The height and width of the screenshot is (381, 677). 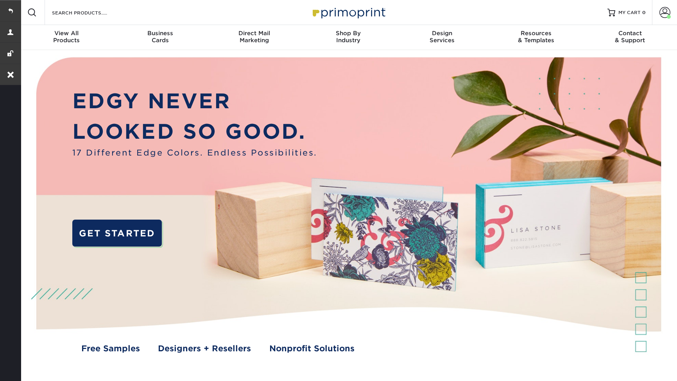 I want to click on a: BusinessCards, so click(x=160, y=38).